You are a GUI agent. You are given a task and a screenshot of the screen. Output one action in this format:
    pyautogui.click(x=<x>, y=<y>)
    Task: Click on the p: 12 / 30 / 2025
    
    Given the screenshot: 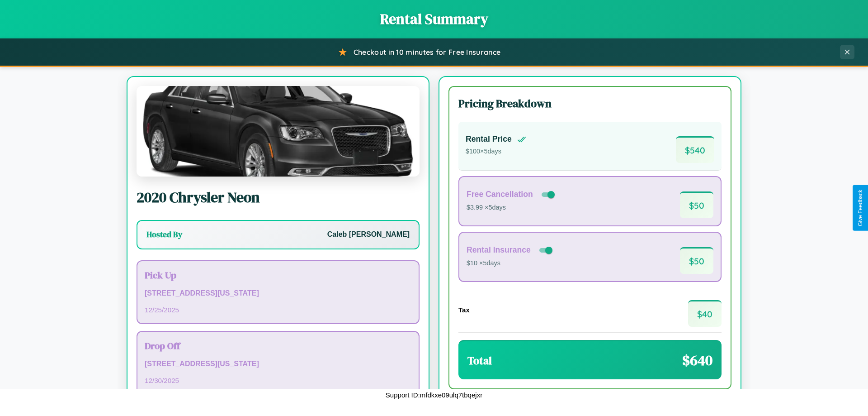 What is the action you would take?
    pyautogui.click(x=278, y=380)
    